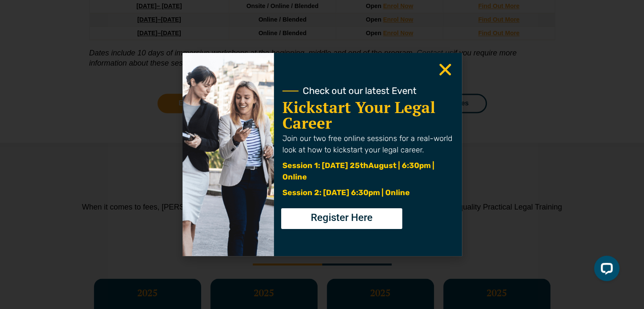 The height and width of the screenshot is (309, 644). I want to click on span: Register Here, so click(342, 217).